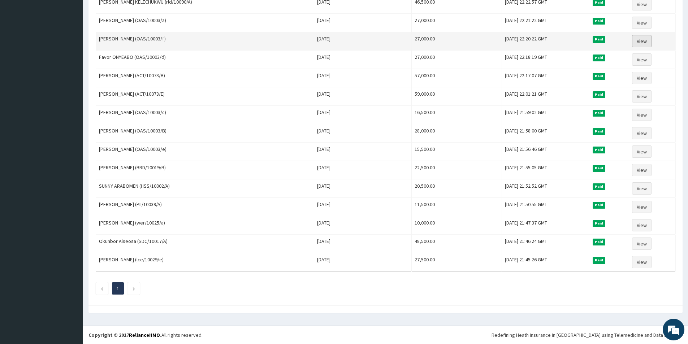 The image size is (688, 344). What do you see at coordinates (205, 60) in the screenshot?
I see `td: Favor ONYEABO (OAS/10003/d)` at bounding box center [205, 60].